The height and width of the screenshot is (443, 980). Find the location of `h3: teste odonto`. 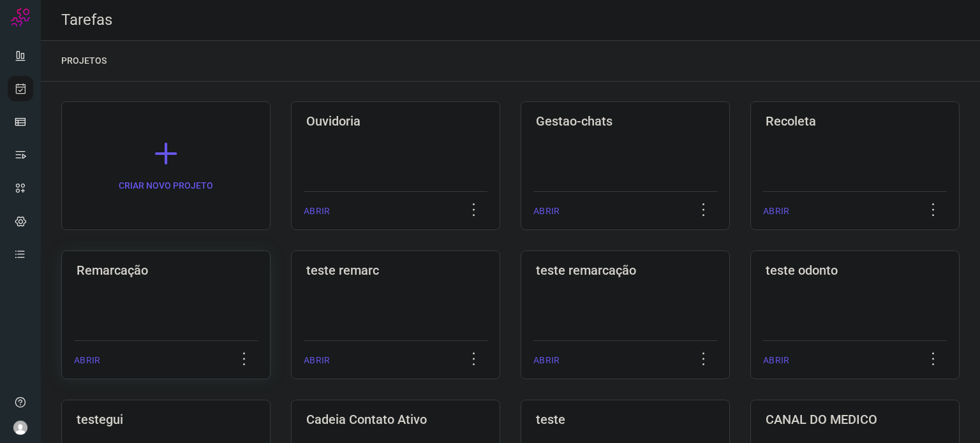

h3: teste odonto is located at coordinates (855, 270).